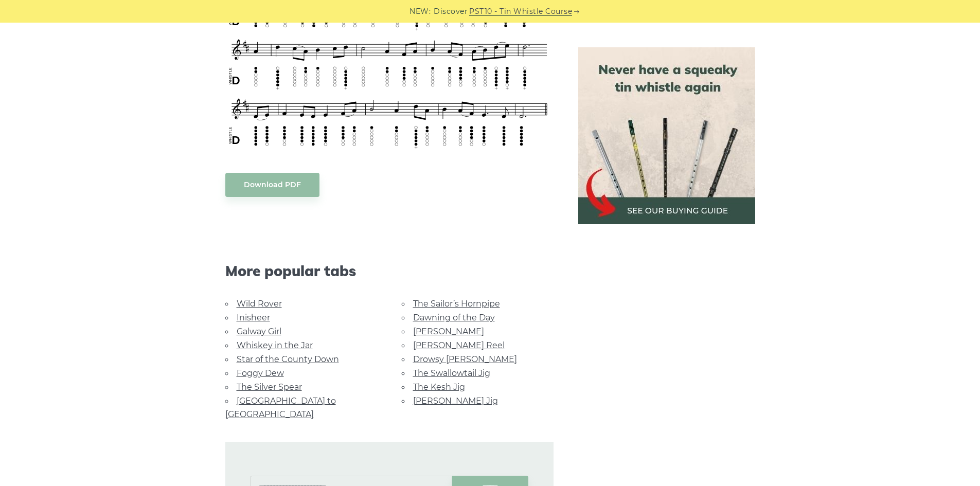 The image size is (980, 486). I want to click on a: The Kesh Jig, so click(439, 387).